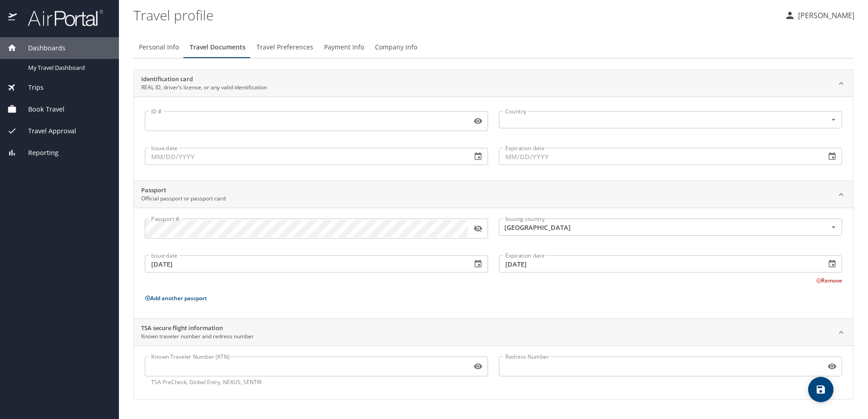 Image resolution: width=868 pixels, height=419 pixels. I want to click on h2: TSA secure flight information, so click(198, 328).